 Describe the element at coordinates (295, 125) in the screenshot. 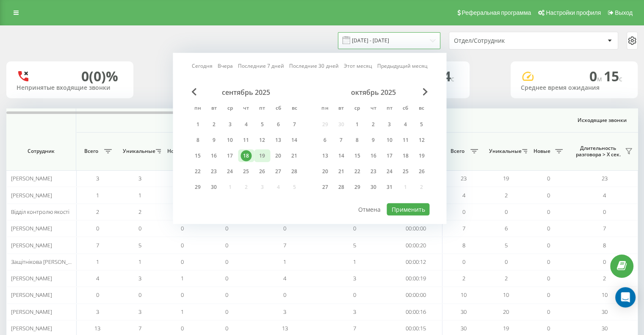

I see `div: вс 7 сент. 2025 г.` at that location.